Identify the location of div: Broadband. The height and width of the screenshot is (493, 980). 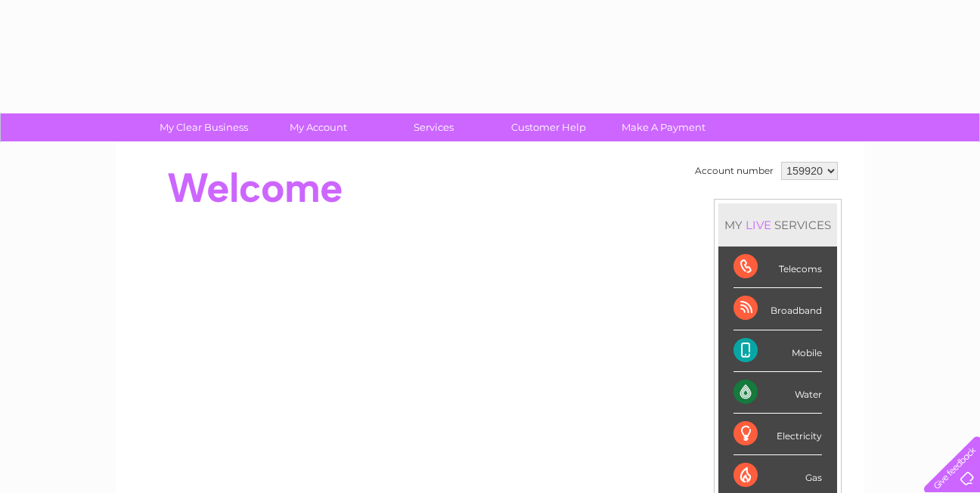
(777, 308).